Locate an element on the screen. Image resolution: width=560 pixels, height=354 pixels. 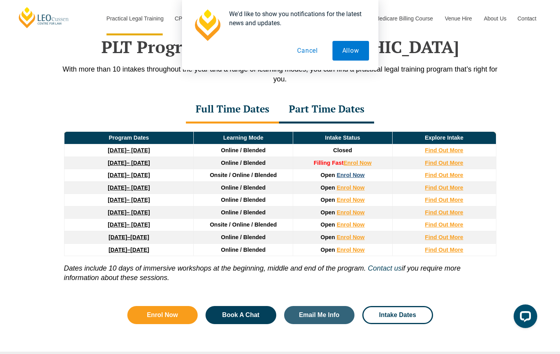
span: Intake Dates is located at coordinates (398, 315).